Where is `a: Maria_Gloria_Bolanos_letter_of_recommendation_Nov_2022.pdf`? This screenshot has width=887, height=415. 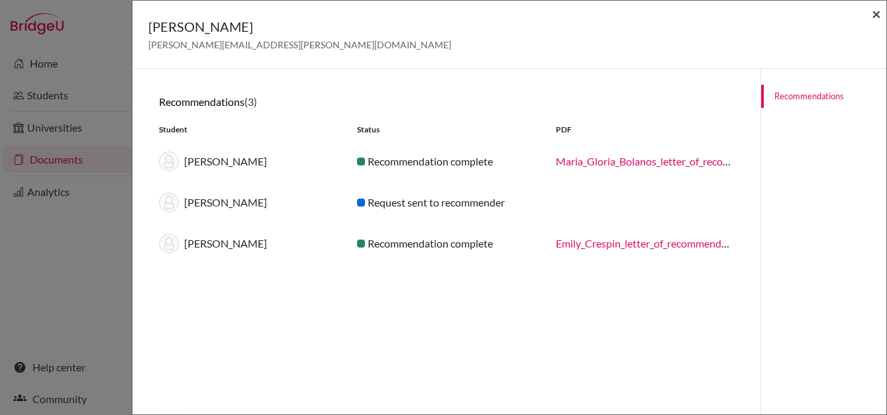
a: Maria_Gloria_Bolanos_letter_of_recommendation_Nov_2022.pdf is located at coordinates (702, 161).